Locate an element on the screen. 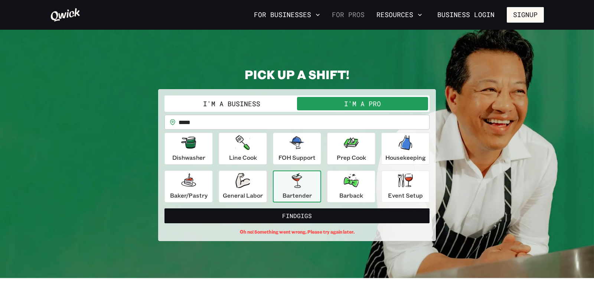 The height and width of the screenshot is (289, 594). button: Line Cook is located at coordinates (243, 148).